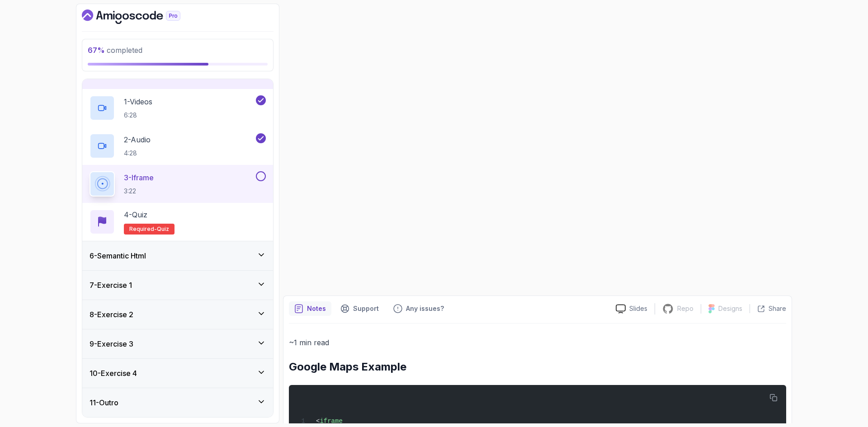 Image resolution: width=868 pixels, height=427 pixels. What do you see at coordinates (178, 402) in the screenshot?
I see `button: 11-Outro` at bounding box center [178, 402].